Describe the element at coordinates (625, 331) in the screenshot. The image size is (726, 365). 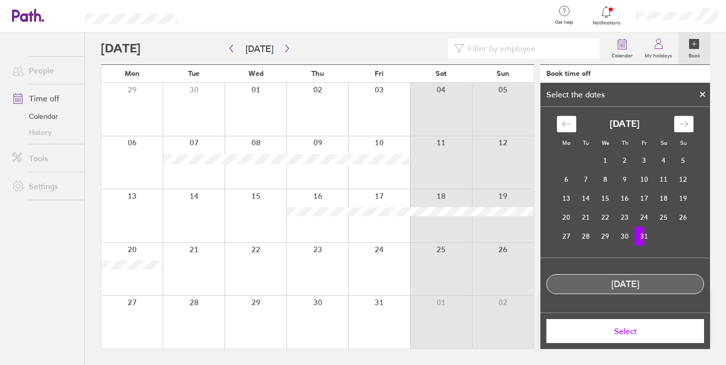
I see `span: Select` at that location.